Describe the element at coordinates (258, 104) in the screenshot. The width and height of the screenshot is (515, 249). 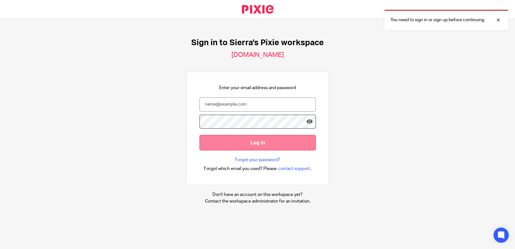
I see `input: name@example.com` at that location.